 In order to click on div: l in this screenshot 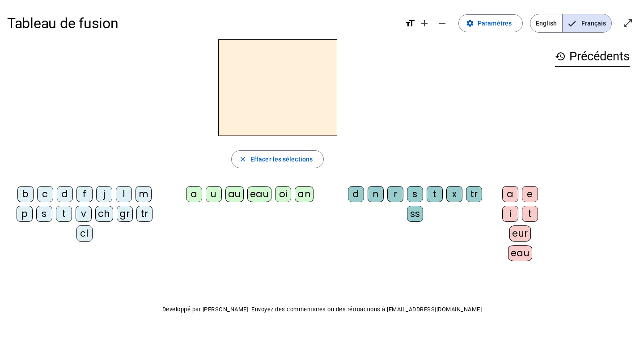, I will do `click(124, 194)`.